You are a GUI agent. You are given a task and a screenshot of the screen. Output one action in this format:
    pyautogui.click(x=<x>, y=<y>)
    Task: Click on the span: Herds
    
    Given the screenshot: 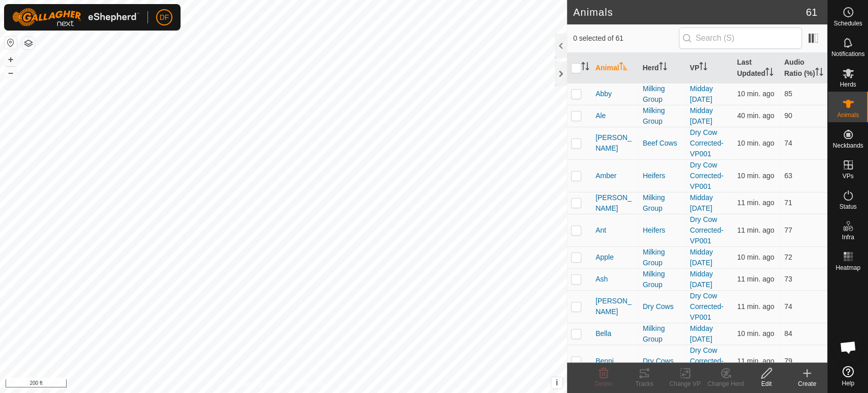 What is the action you would take?
    pyautogui.click(x=847, y=84)
    